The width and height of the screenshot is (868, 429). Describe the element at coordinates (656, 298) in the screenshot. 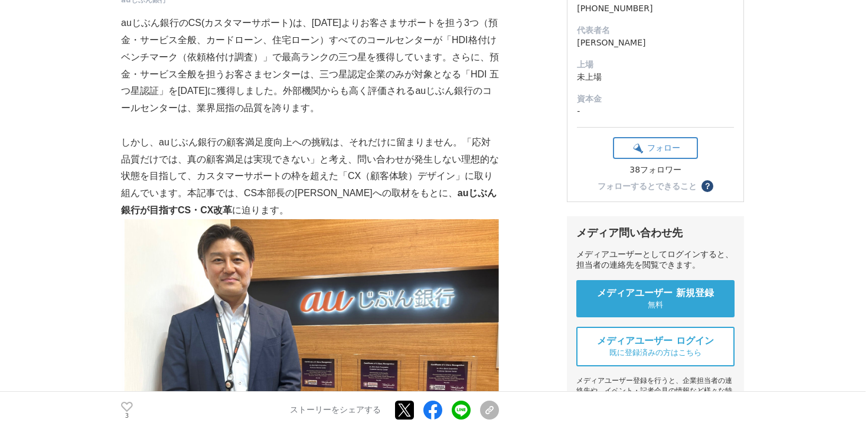

I see `a: メディアユーザー 新規登録 無料` at that location.